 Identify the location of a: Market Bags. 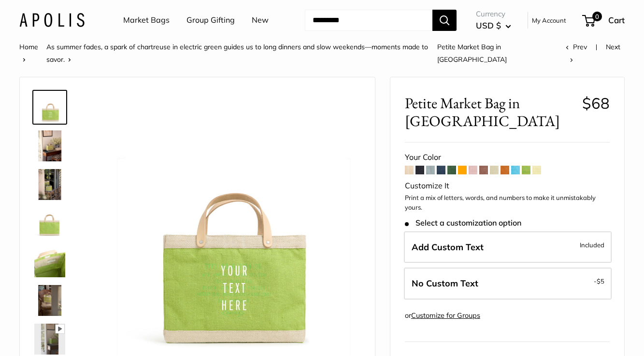
(146, 20).